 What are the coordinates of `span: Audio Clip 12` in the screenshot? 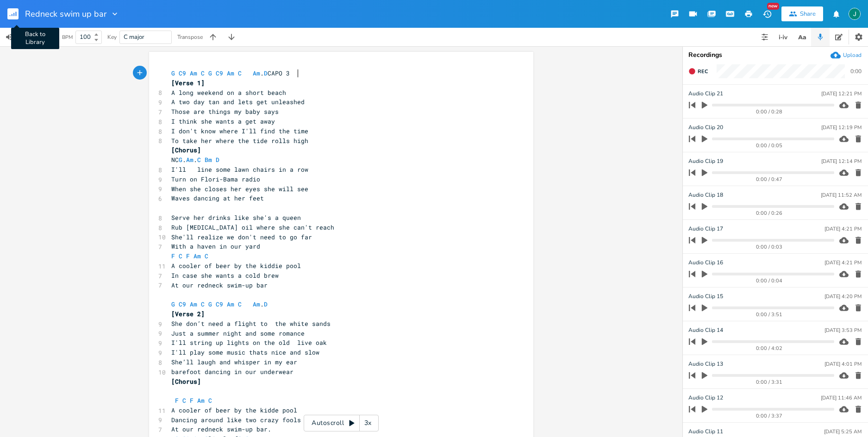 It's located at (705, 398).